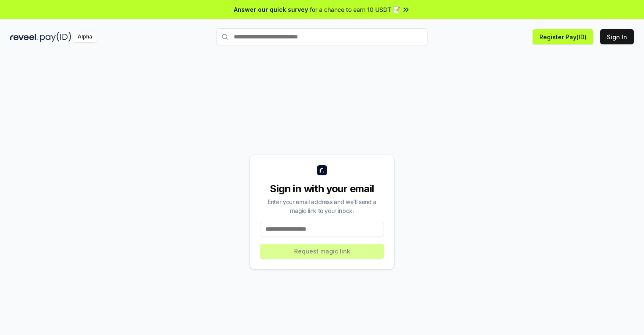 The image size is (644, 335). Describe the element at coordinates (322, 170) in the screenshot. I see `img: logo_small` at that location.